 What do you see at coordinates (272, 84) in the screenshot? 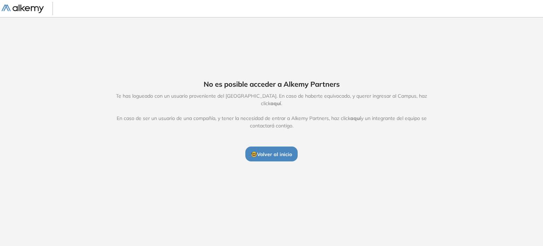
I see `span: No es posible acceder a Alkemy Partners` at bounding box center [272, 84].